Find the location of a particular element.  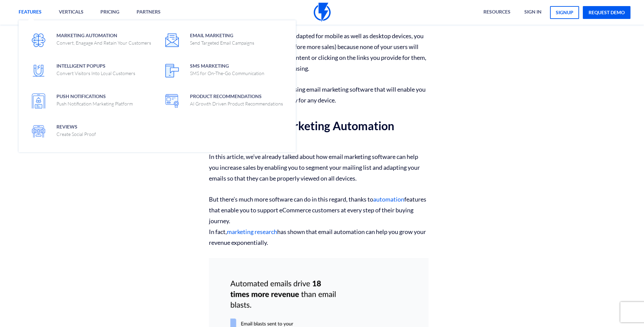

span: Marketing Automation is located at coordinates (104, 38).